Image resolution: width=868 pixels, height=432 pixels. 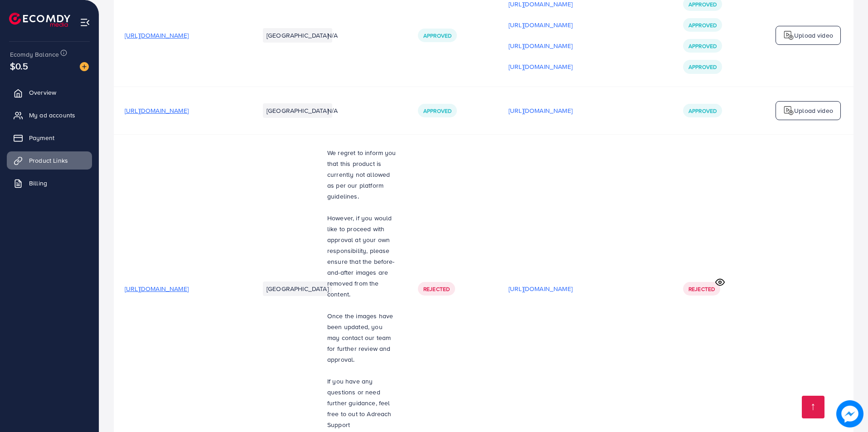 I want to click on a: Product Links, so click(x=50, y=160).